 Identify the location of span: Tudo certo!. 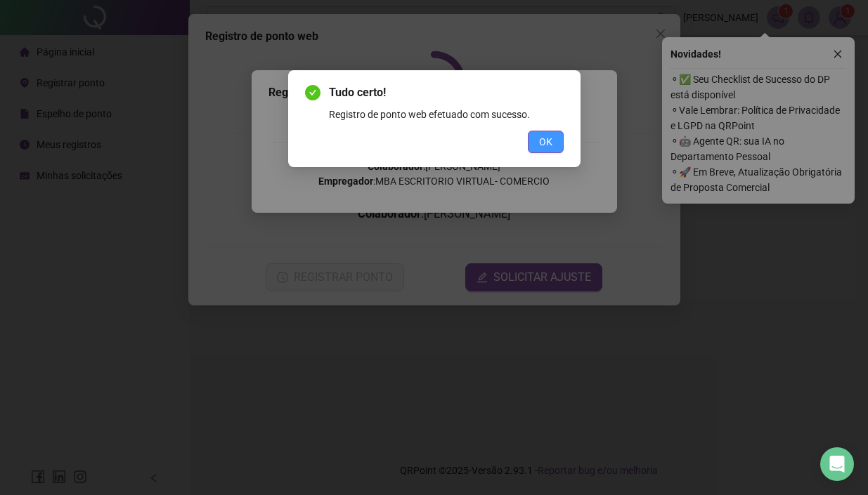
(447, 92).